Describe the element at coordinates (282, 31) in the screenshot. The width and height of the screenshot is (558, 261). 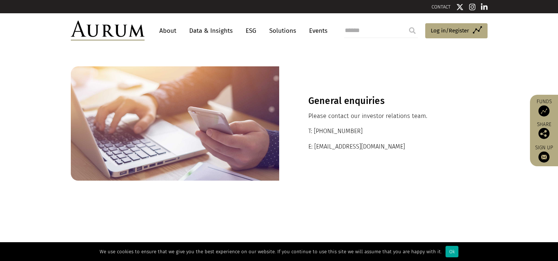
I see `a: Solutions` at that location.